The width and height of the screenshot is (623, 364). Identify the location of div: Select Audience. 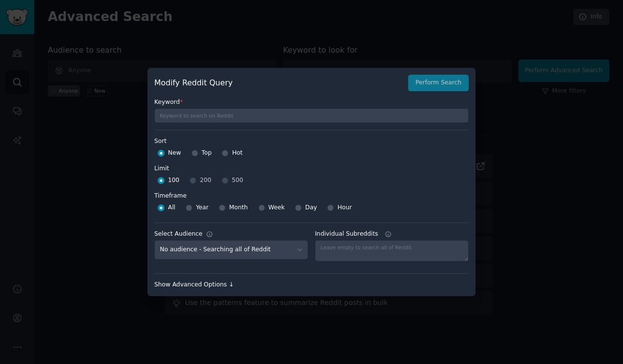
(178, 235).